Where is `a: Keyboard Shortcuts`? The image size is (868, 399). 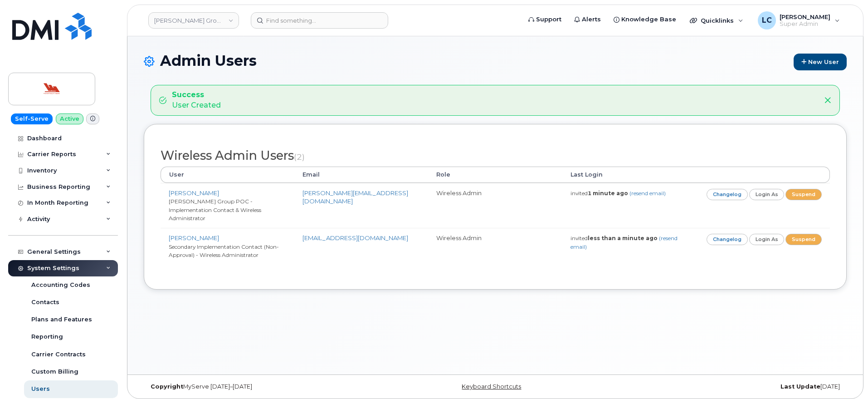 a: Keyboard Shortcuts is located at coordinates (491, 386).